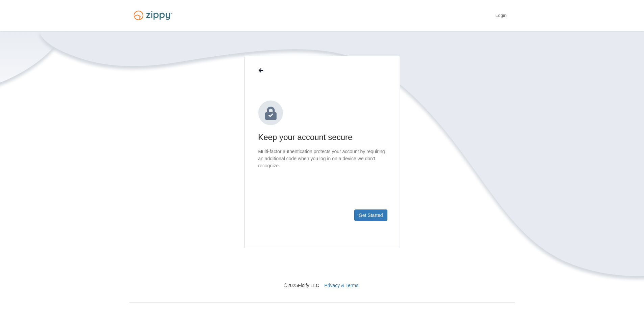 This screenshot has height=310, width=644. I want to click on img: Logo, so click(153, 15).